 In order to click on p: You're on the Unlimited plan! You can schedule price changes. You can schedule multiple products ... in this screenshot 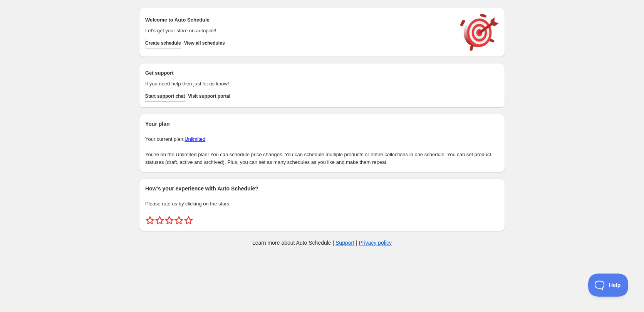, I will do `click(322, 159)`.